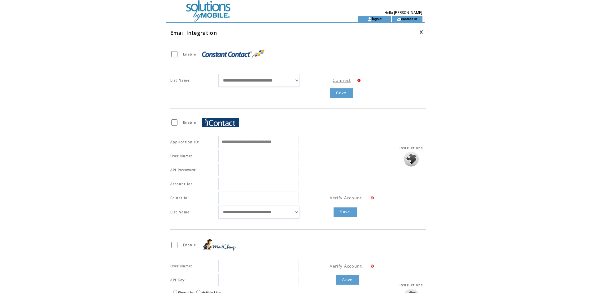 The image size is (590, 293). Describe the element at coordinates (184, 170) in the screenshot. I see `span: API Password:` at that location.